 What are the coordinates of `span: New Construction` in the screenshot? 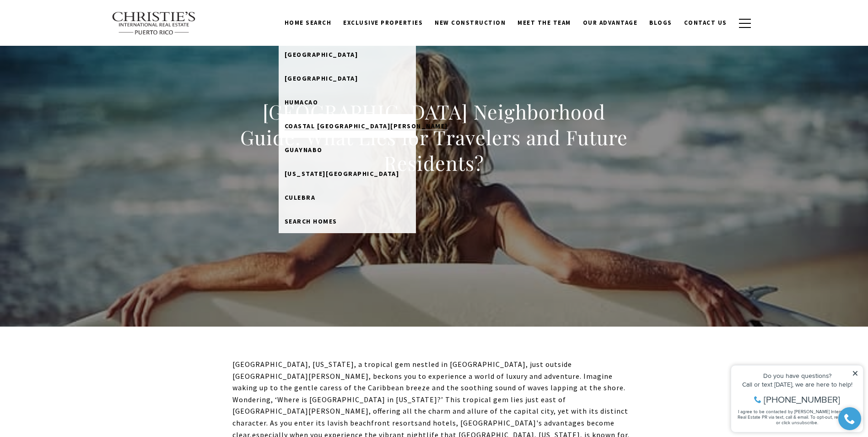 It's located at (470, 23).